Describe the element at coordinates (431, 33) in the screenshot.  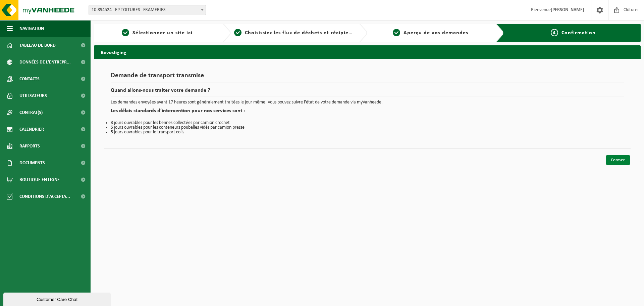
I see `a: 3Aperçu de vos demandes` at that location.